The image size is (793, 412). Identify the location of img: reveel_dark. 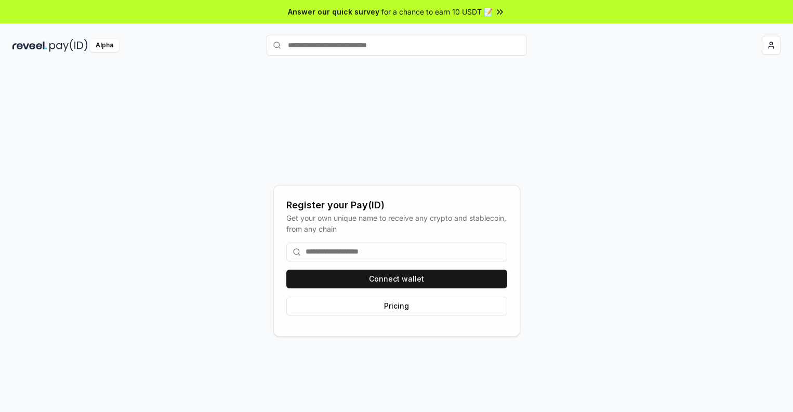
(30, 45).